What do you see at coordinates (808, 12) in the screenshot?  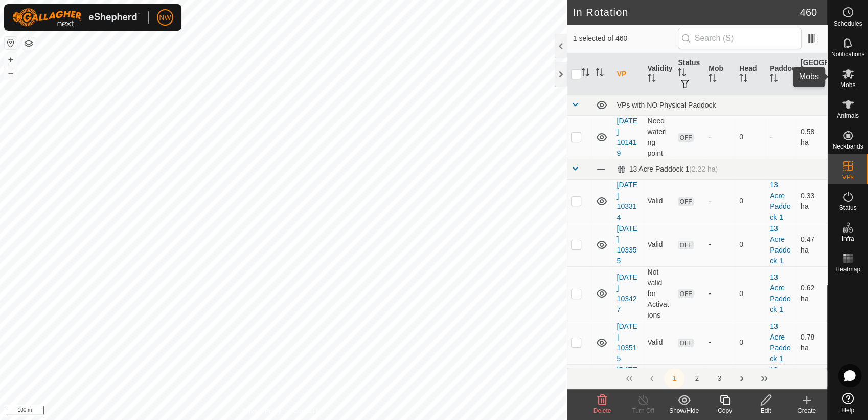 I see `span: 460` at bounding box center [808, 12].